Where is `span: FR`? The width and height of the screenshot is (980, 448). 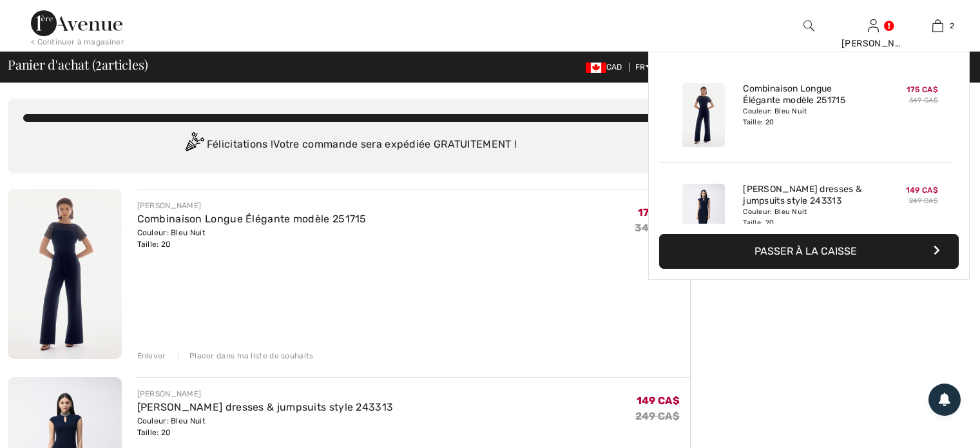
span: FR is located at coordinates (643, 67).